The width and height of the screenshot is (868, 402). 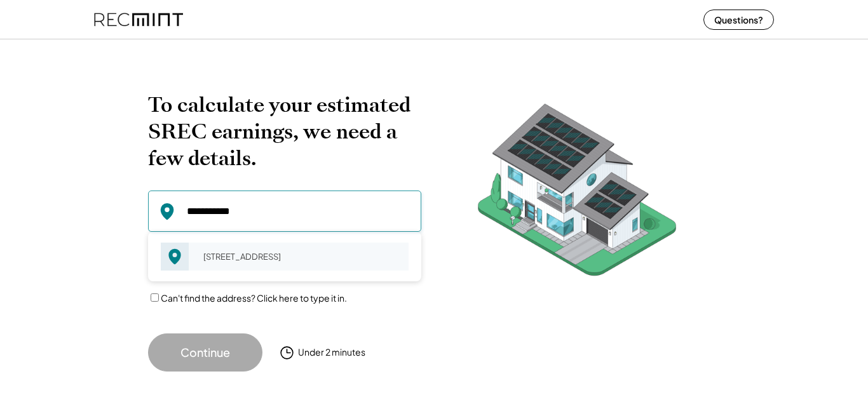 I want to click on button: Continue, so click(x=205, y=353).